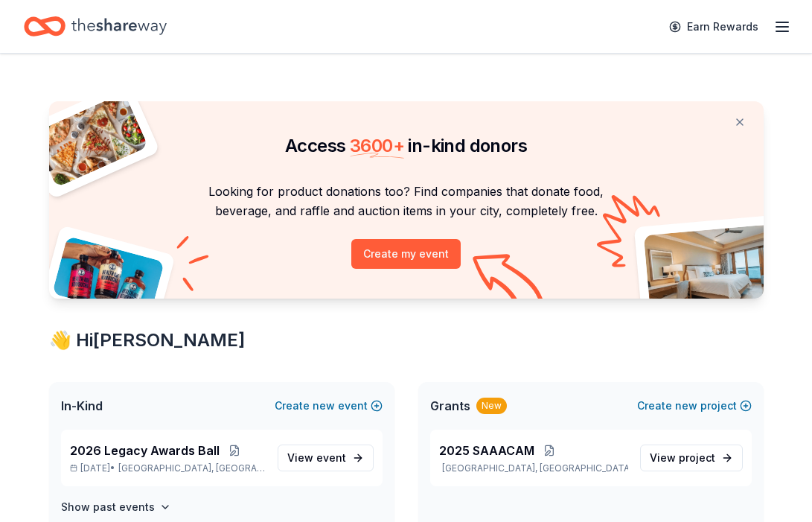 The height and width of the screenshot is (522, 812). Describe the element at coordinates (108, 507) in the screenshot. I see `h4: Show past events` at that location.